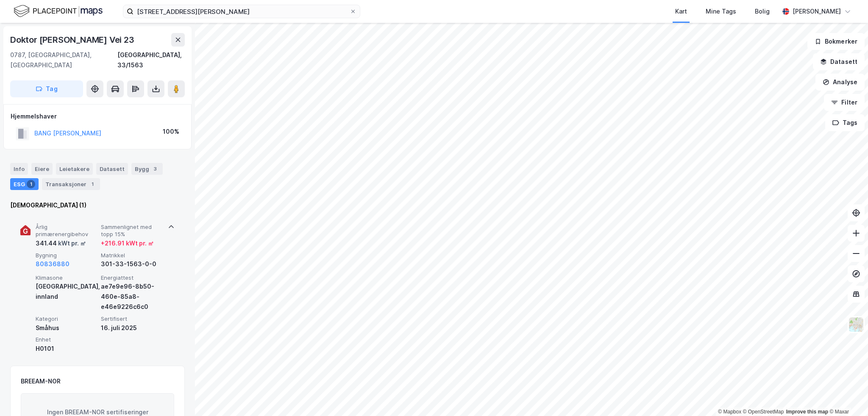  Describe the element at coordinates (67, 349) in the screenshot. I see `div: H0101` at that location.